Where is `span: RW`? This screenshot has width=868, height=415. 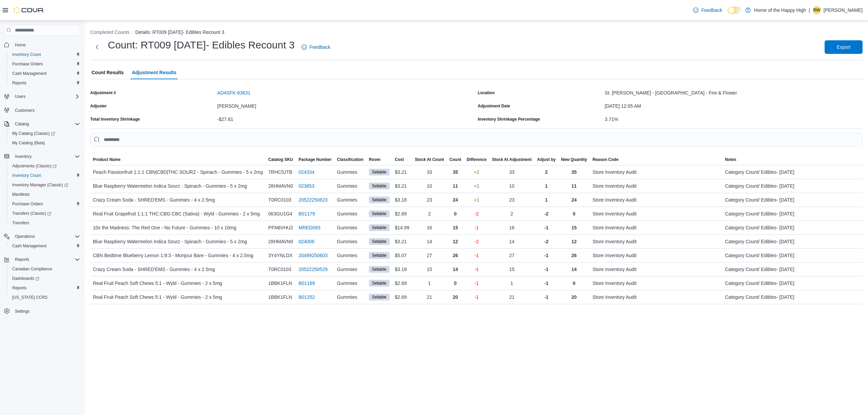
span: RW is located at coordinates (817, 10).